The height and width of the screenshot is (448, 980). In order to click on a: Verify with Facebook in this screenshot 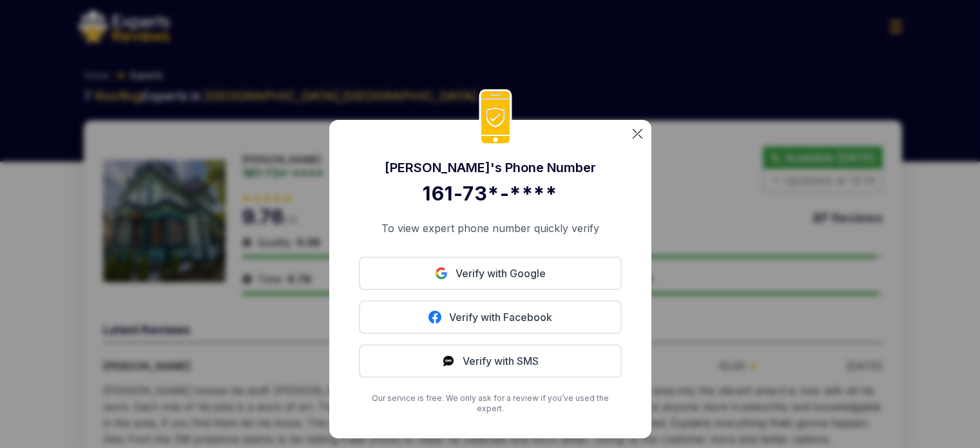, I will do `click(490, 317)`.